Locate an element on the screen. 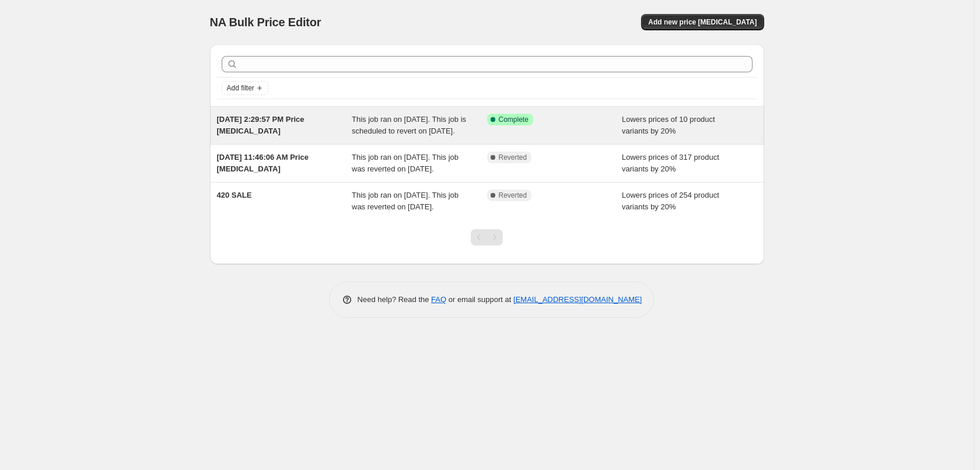 This screenshot has height=470, width=980. a: FAQ is located at coordinates (438, 299).